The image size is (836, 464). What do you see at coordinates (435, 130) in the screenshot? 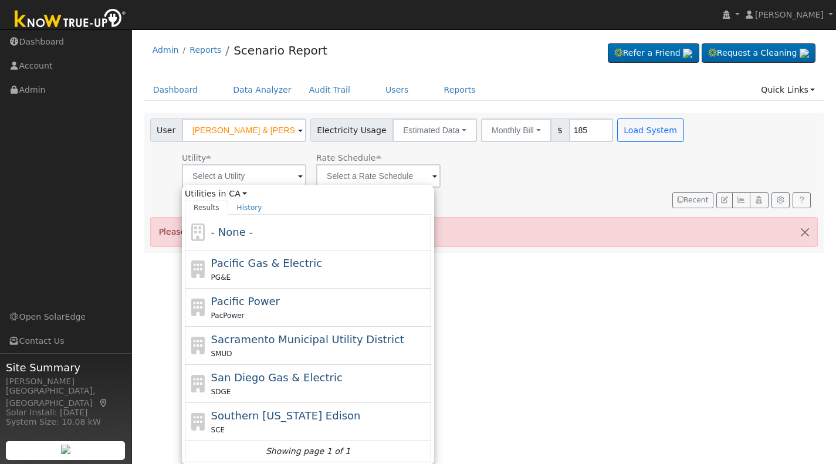
I see `button: Estimated Data` at bounding box center [435, 130].